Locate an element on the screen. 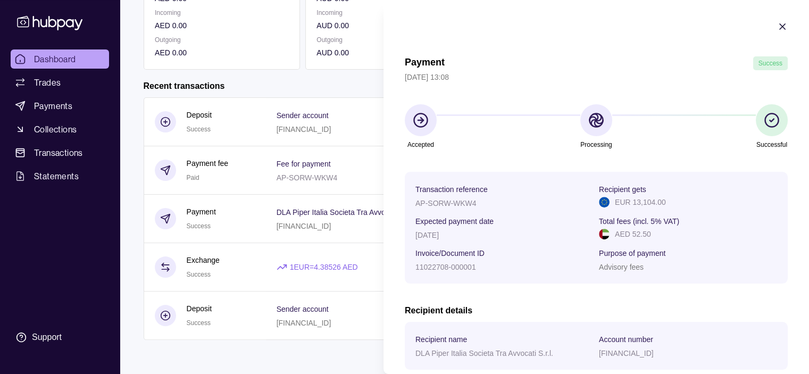 This screenshot has height=374, width=809. p: Purpose of payment is located at coordinates (632, 253).